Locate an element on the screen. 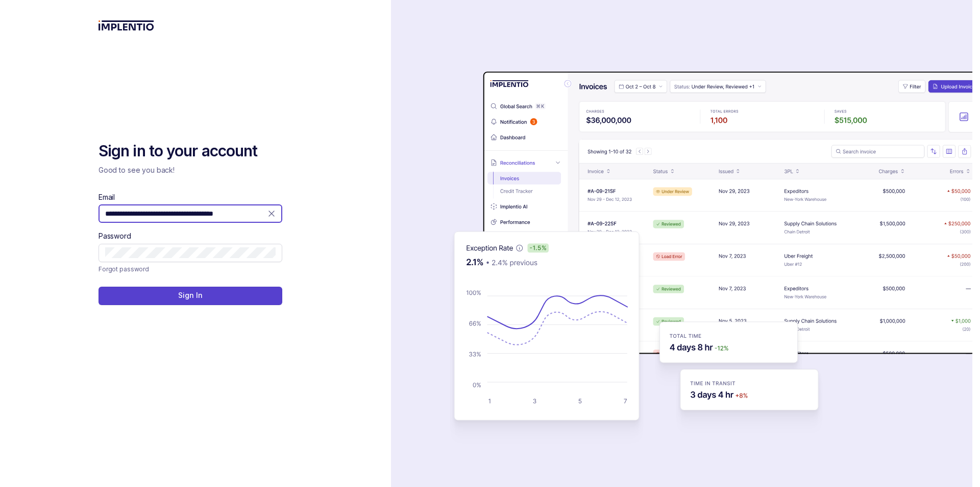 The width and height of the screenshot is (980, 487). label: Email is located at coordinates (107, 197).